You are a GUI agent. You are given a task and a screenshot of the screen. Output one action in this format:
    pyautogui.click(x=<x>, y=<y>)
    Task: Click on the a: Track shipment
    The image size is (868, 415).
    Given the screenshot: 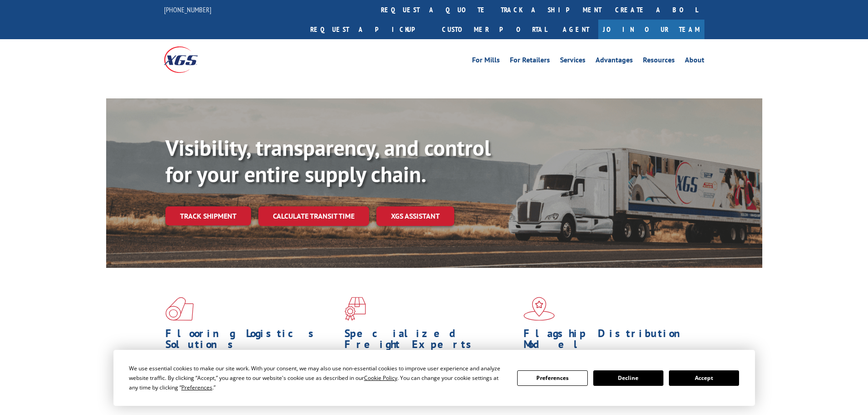 What is the action you would take?
    pyautogui.click(x=209, y=216)
    